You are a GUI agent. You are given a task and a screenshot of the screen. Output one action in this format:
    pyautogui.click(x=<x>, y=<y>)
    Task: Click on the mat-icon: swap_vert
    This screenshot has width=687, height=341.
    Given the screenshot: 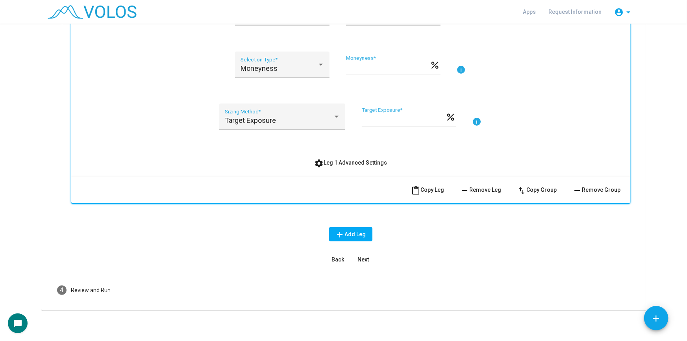 What is the action you would take?
    pyautogui.click(x=522, y=191)
    